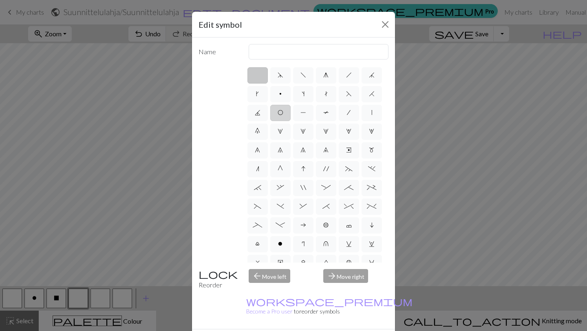 Image resolution: width=587 pixels, height=331 pixels. Describe the element at coordinates (372, 94) in the screenshot. I see `span: H` at that location.